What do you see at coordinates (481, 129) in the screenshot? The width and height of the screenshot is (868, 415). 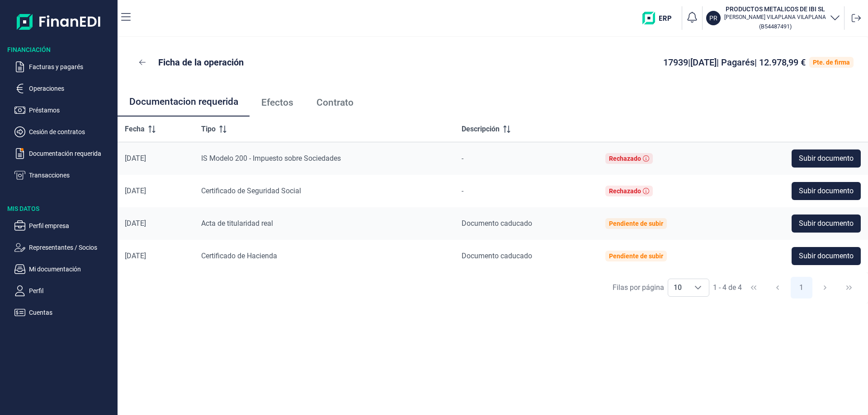 I see `span: Descripción` at bounding box center [481, 129].